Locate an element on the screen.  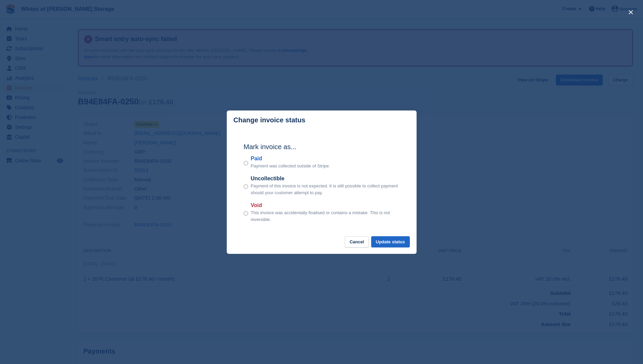
label: Void is located at coordinates (325, 205).